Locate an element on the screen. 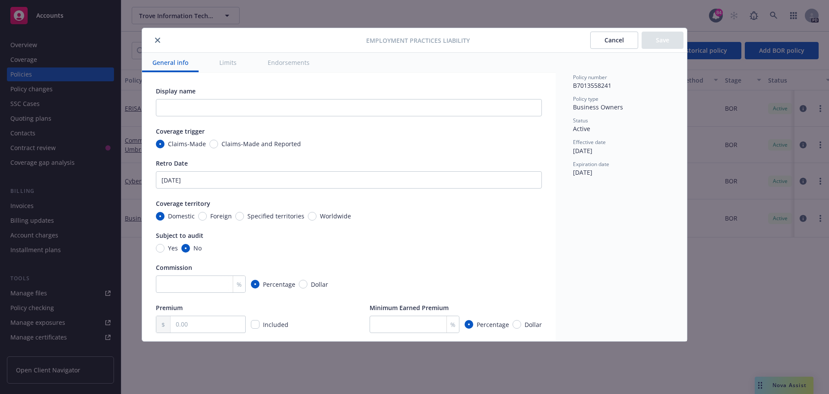 This screenshot has width=829, height=394. input: No is located at coordinates (186, 248).